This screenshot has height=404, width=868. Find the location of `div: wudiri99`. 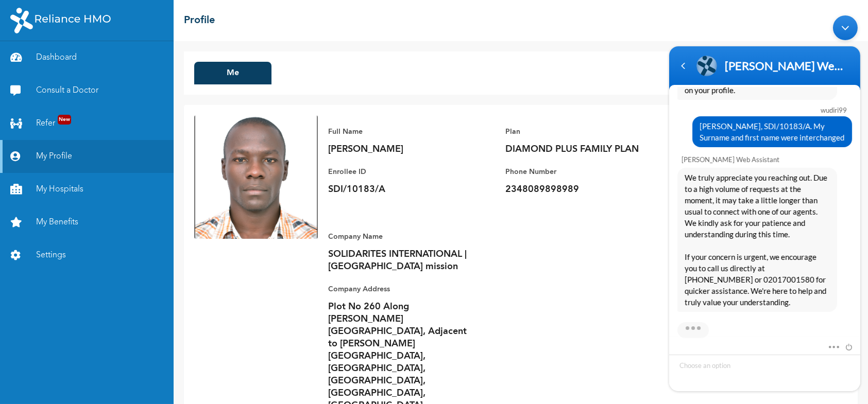

div: wudiri99 is located at coordinates (100, 100).